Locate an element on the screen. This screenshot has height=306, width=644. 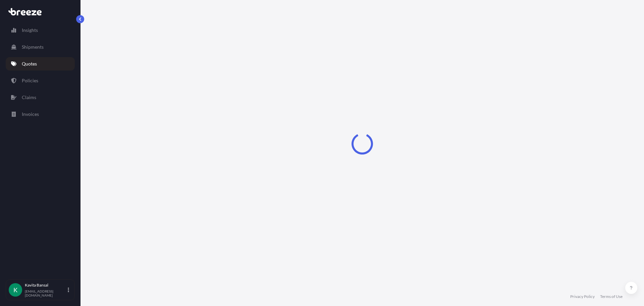
a: Claims is located at coordinates (40, 97).